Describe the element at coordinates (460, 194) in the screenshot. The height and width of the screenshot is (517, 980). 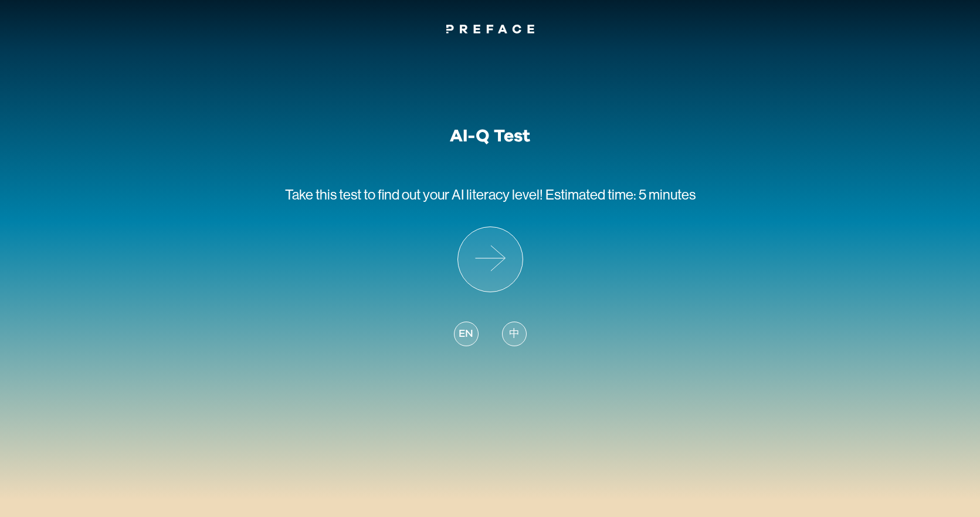
I see `span: find out your AI literacy level!` at that location.